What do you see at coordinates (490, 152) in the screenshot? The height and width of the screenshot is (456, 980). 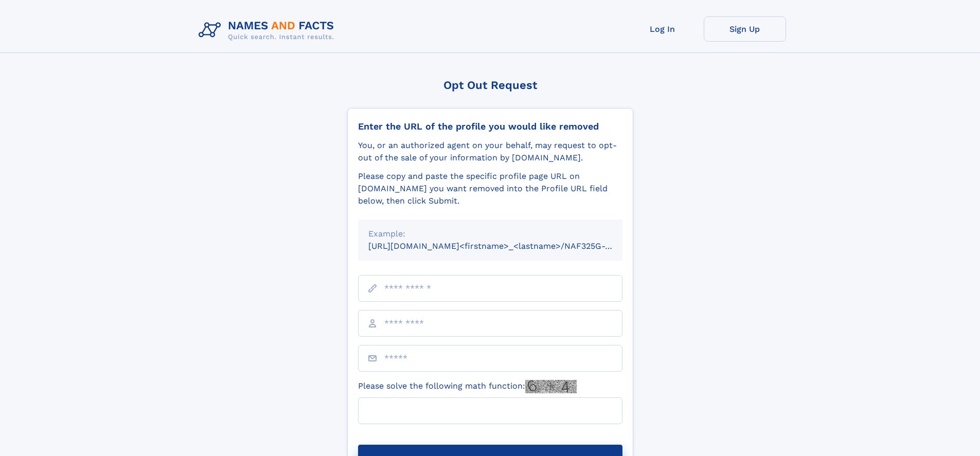 I see `div: You, or an authorized agent on your behalf, may request to opt-out of the sale of your informatio...` at bounding box center [490, 152].